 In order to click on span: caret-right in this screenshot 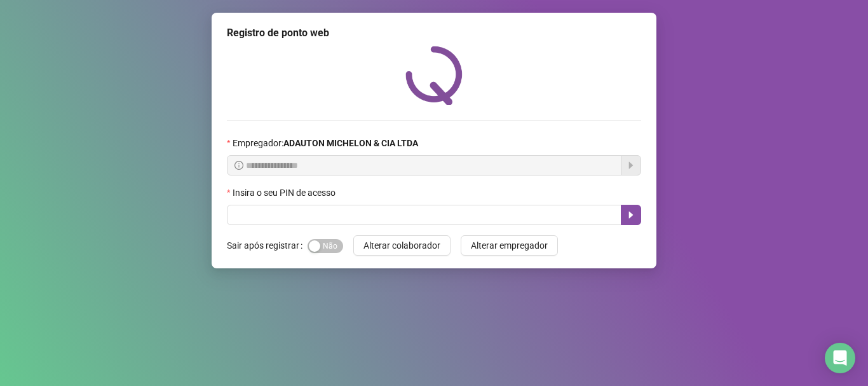, I will do `click(631, 215)`.